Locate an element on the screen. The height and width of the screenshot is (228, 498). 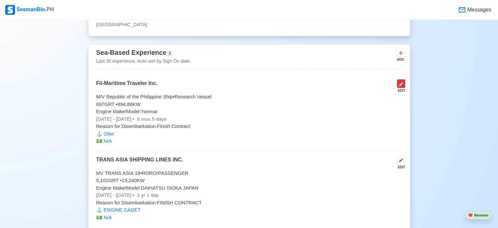
span: Sea-Based Experience is located at coordinates (131, 52).